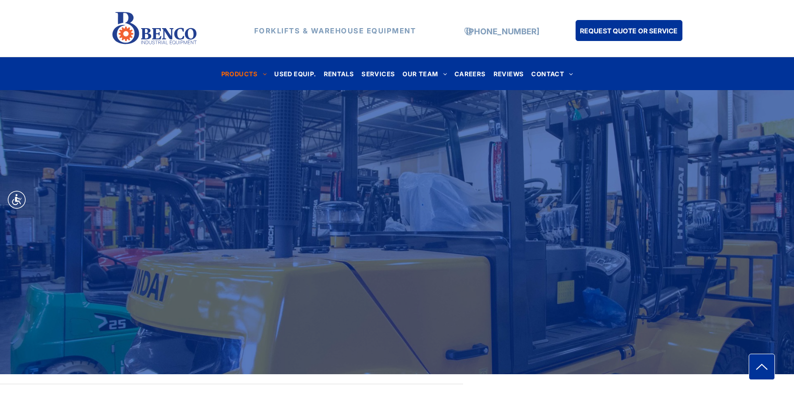 The height and width of the screenshot is (399, 794). Describe the element at coordinates (335, 31) in the screenshot. I see `strong: FORKLIFTS & WAREHOUSE EQUIPMENT` at that location.